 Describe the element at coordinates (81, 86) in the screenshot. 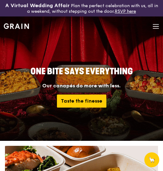

I see `div: Our canapés do more with less.` at that location.